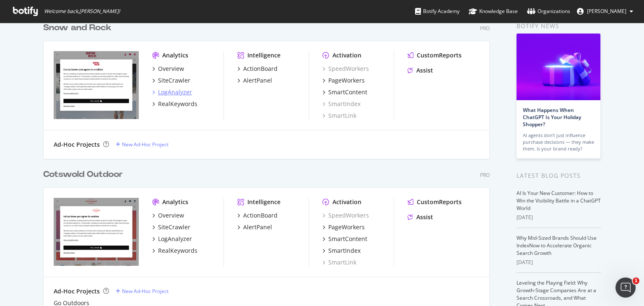 The image size is (644, 306). Describe the element at coordinates (437, 11) in the screenshot. I see `div: Botify Academy` at that location.